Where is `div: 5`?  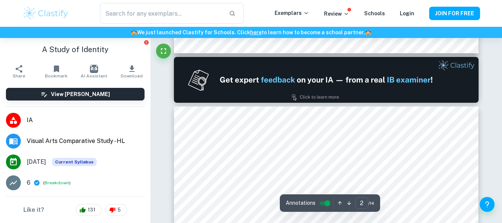 div: 5 is located at coordinates (116, 210).